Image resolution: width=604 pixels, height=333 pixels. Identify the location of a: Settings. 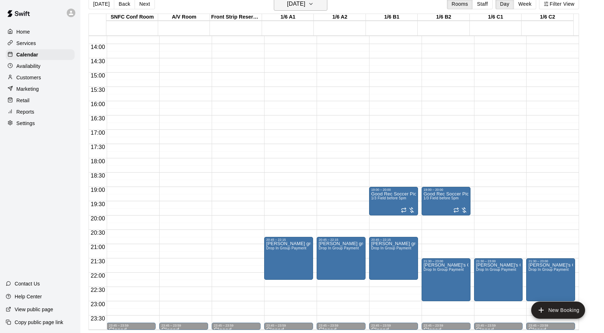
(40, 123).